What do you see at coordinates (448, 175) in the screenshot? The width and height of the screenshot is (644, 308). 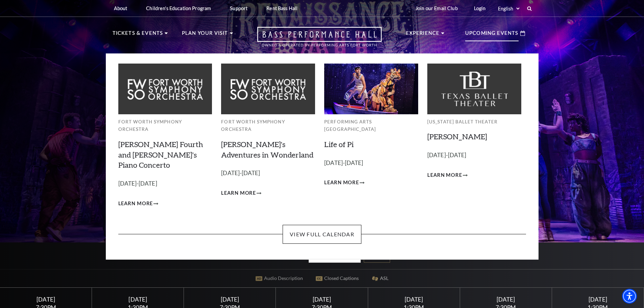 I see `a: Learn More Peter Pan` at bounding box center [448, 175].